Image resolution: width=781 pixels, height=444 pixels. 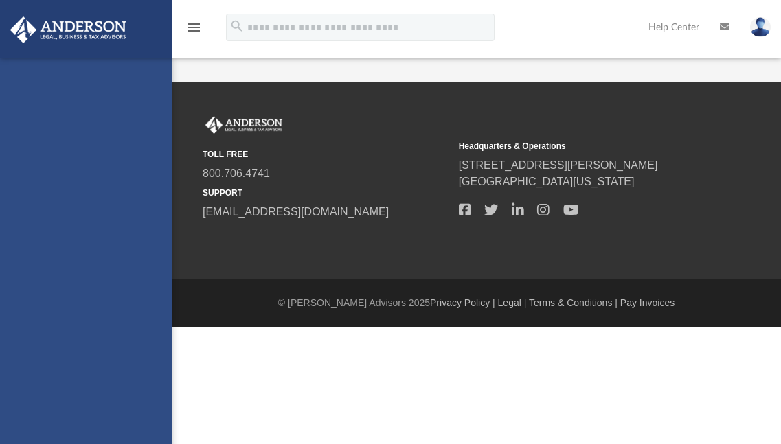 I want to click on a: Legal |, so click(x=512, y=303).